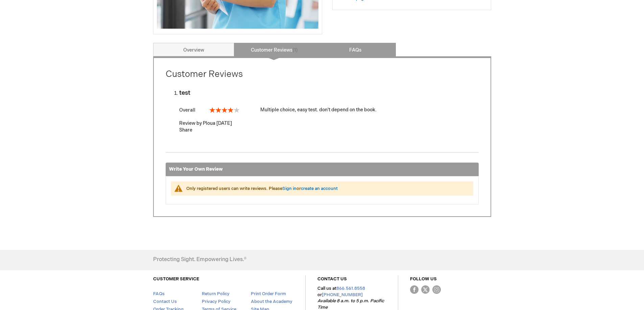  I want to click on div: 80%, so click(224, 110).